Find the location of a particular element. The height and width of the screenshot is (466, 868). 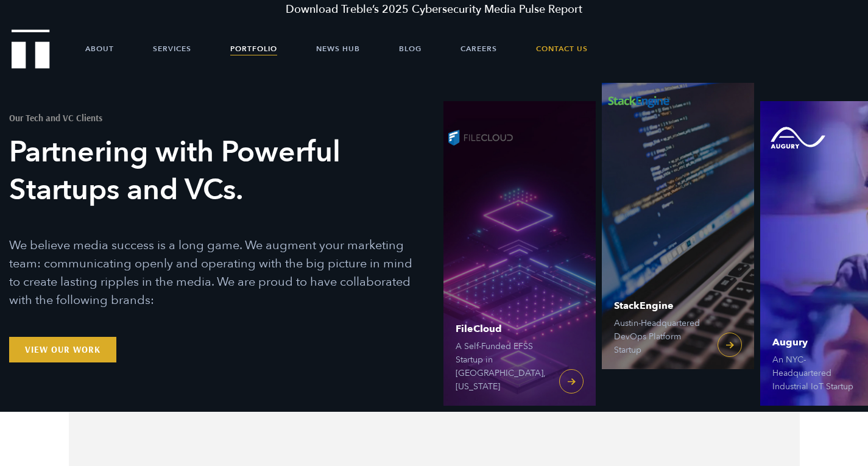

span: An NYC-Headquartered Industrial IoT Startup is located at coordinates (818, 373).